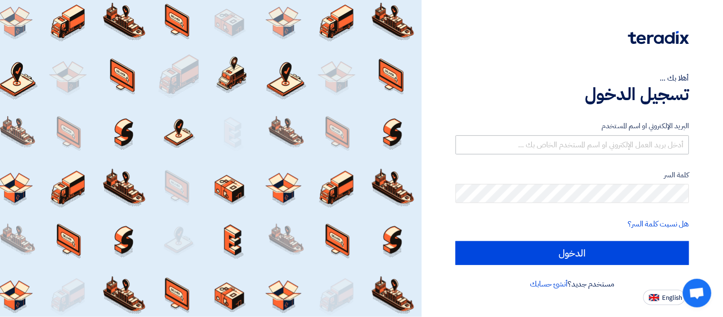 This screenshot has width=723, height=317. I want to click on a: أنشئ حسابك, so click(549, 284).